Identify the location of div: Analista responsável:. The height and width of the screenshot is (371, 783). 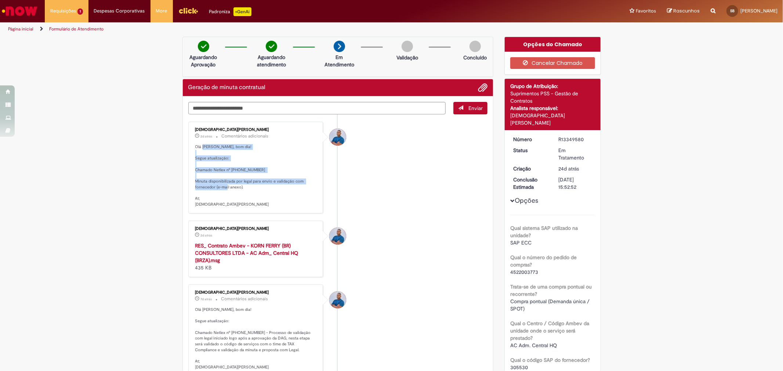
(552, 108).